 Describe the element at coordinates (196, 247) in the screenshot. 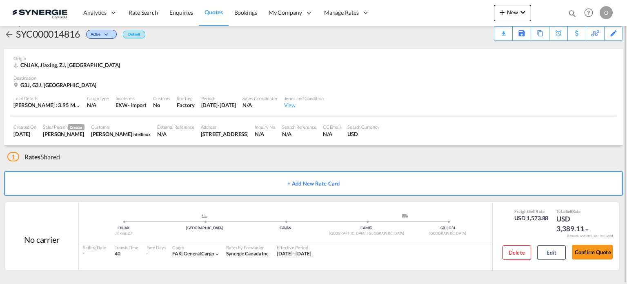

I see `div: Cargo` at that location.